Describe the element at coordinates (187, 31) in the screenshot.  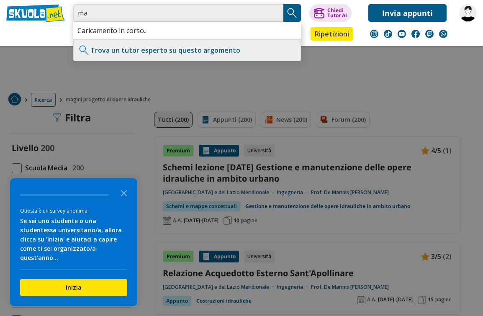
I see `div: Caricamento in corso...` at that location.